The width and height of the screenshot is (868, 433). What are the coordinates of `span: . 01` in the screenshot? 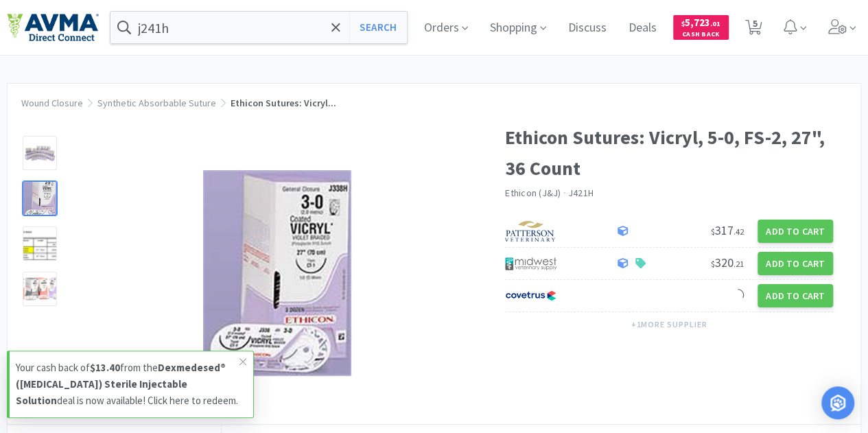 It's located at (715, 23).